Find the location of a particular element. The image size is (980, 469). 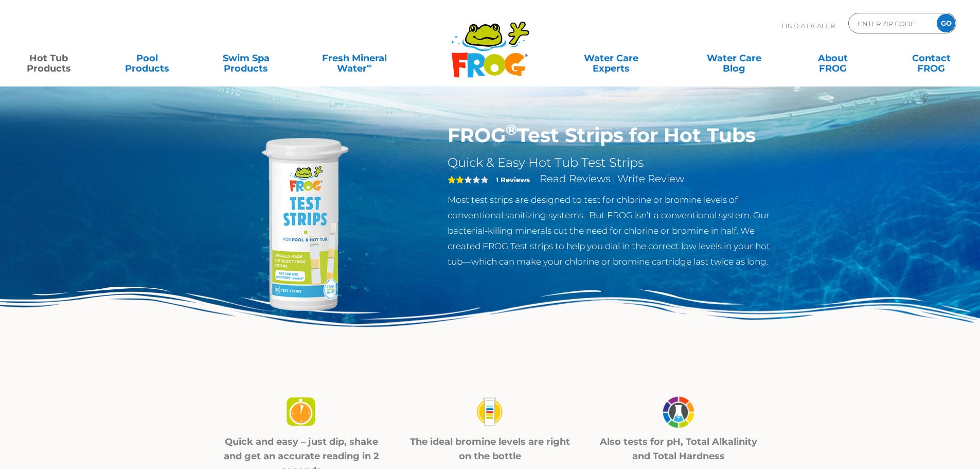

a: AboutFROG is located at coordinates (832, 58).